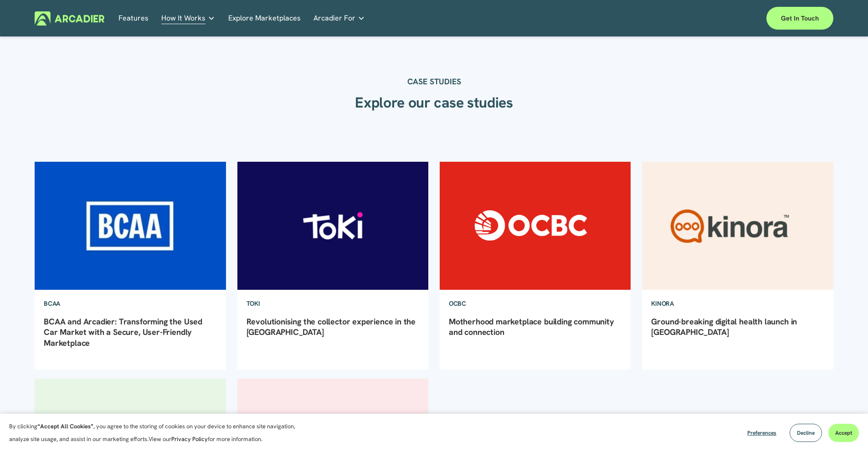 The width and height of the screenshot is (868, 452). Describe the element at coordinates (806, 433) in the screenshot. I see `button: Decline` at that location.